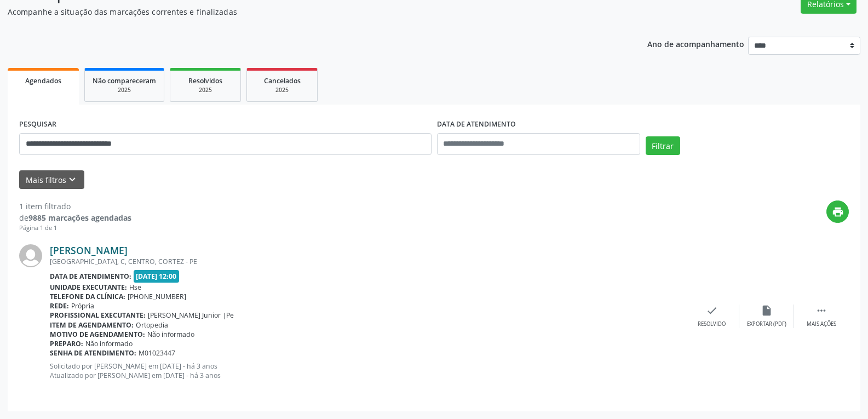  What do you see at coordinates (91, 325) in the screenshot?
I see `b: Item de agendamento:` at bounding box center [91, 325].